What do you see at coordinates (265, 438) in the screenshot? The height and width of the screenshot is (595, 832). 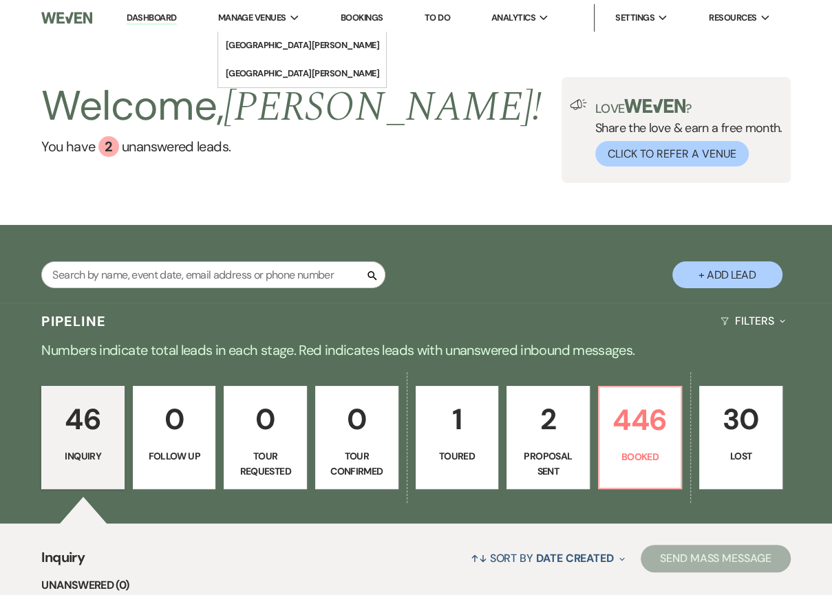 I see `a: 0Tour Requested` at bounding box center [265, 438].